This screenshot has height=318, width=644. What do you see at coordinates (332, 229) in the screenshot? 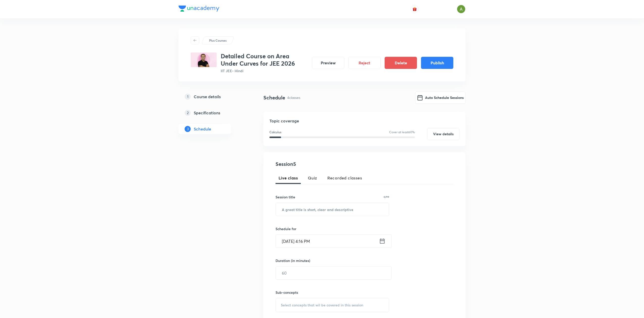
I see `h6: Schedule for` at bounding box center [332, 229].